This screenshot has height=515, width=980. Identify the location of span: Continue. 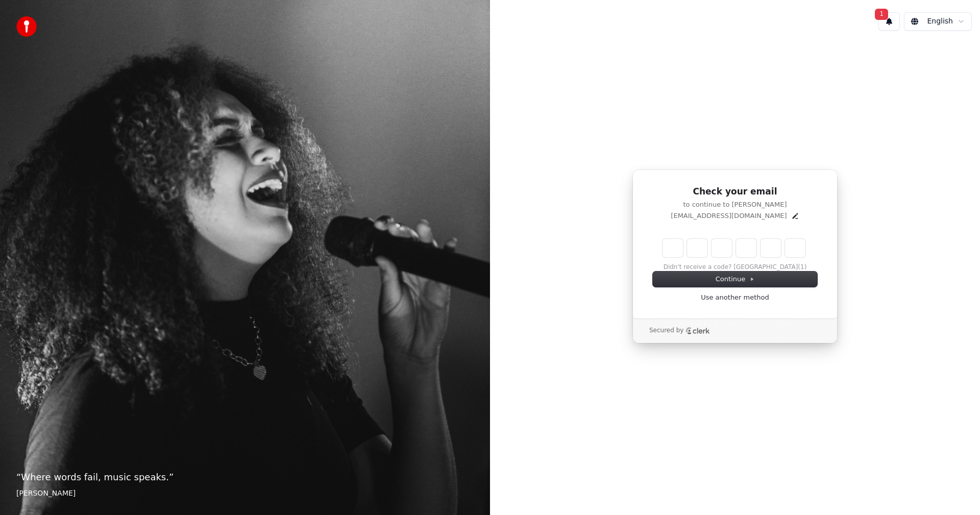
(735, 280).